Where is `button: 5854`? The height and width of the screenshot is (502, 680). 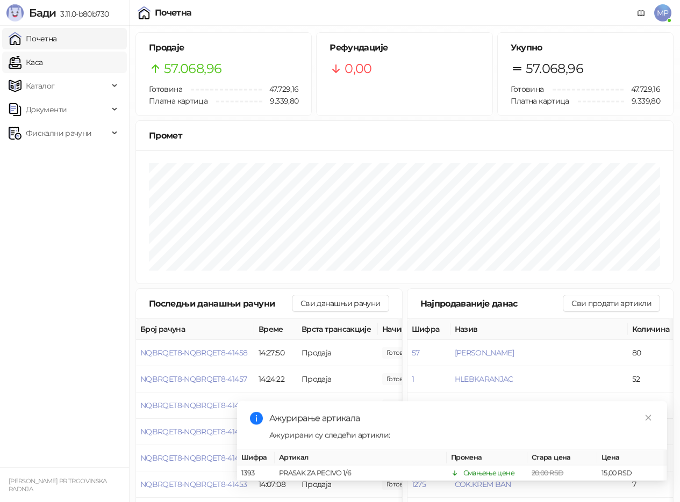
button: 5854 is located at coordinates (420, 406).